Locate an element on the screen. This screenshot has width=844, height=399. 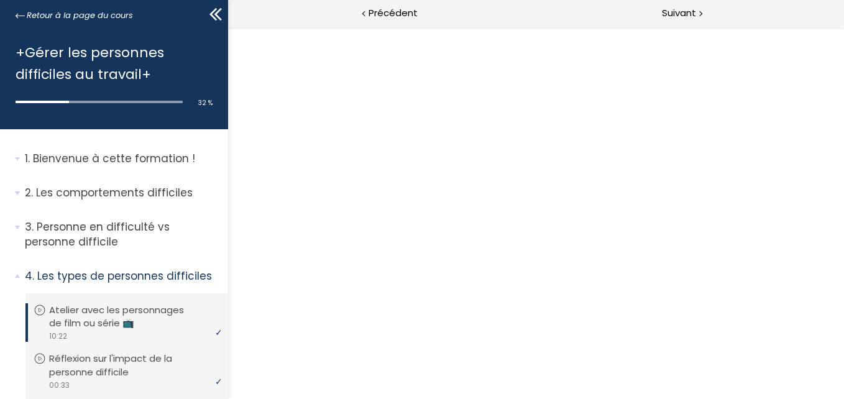
p: Atelier avec les personnages de film ou série 📺 is located at coordinates (133, 317).